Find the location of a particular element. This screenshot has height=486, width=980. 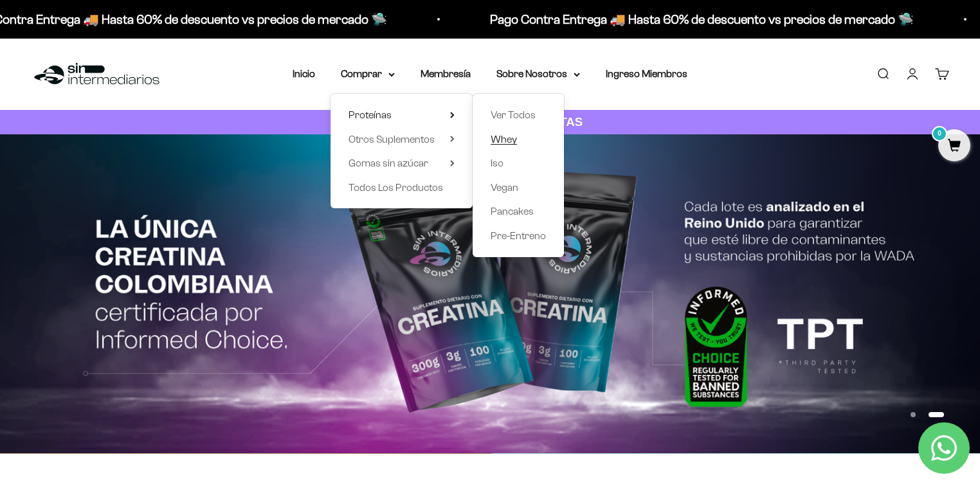

span: Iso is located at coordinates (497, 163).